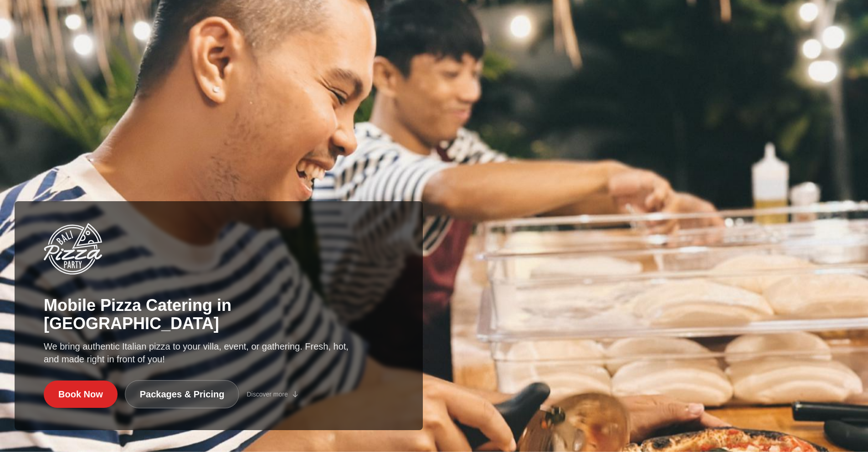 This screenshot has height=452, width=868. I want to click on a: Packages & Pricing, so click(182, 394).